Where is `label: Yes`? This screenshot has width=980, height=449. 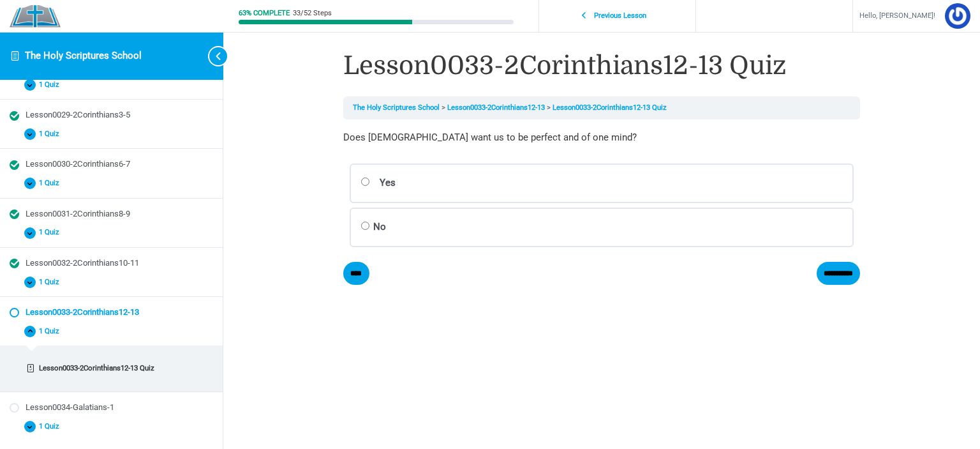 label: Yes is located at coordinates (602, 183).